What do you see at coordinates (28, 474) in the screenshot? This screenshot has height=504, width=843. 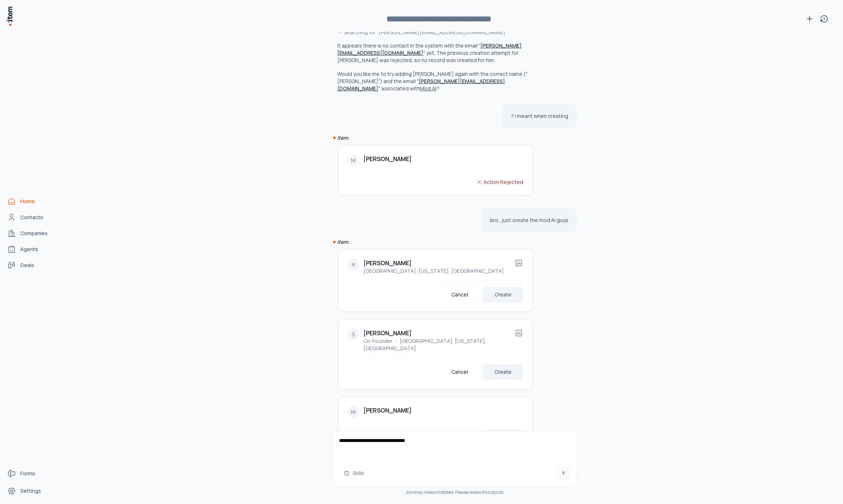 I see `span: Forms` at bounding box center [28, 474].